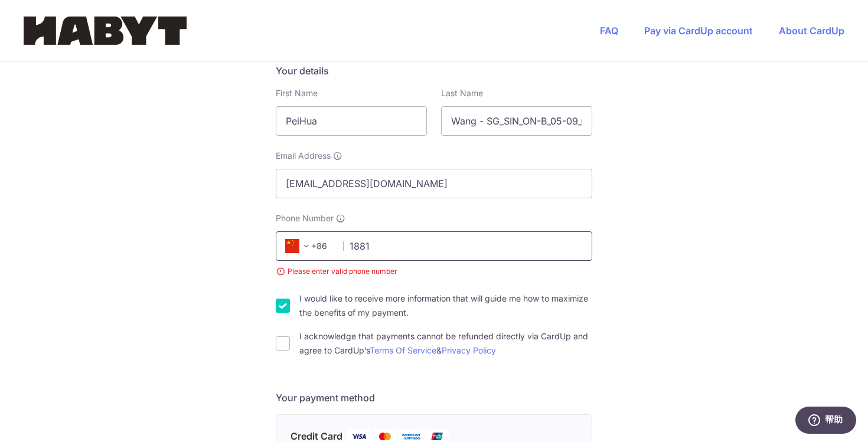 The height and width of the screenshot is (442, 868). I want to click on label: First Name, so click(296, 94).